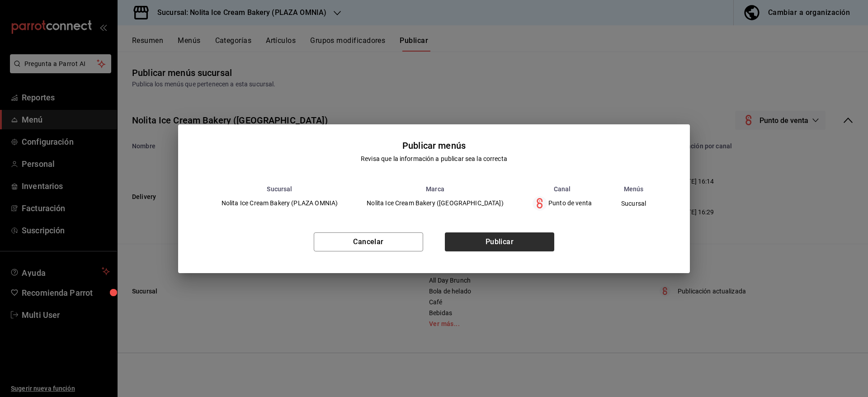 This screenshot has height=397, width=868. What do you see at coordinates (368, 241) in the screenshot?
I see `button: Cancelar` at bounding box center [368, 241].